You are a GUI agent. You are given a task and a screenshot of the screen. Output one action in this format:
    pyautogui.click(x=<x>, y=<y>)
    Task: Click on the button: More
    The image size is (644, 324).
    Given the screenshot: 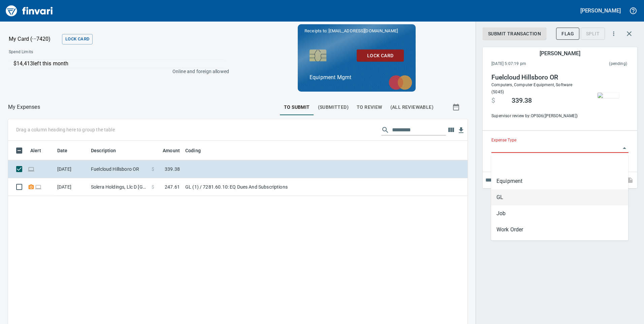 What is the action you would take?
    pyautogui.click(x=614, y=33)
    